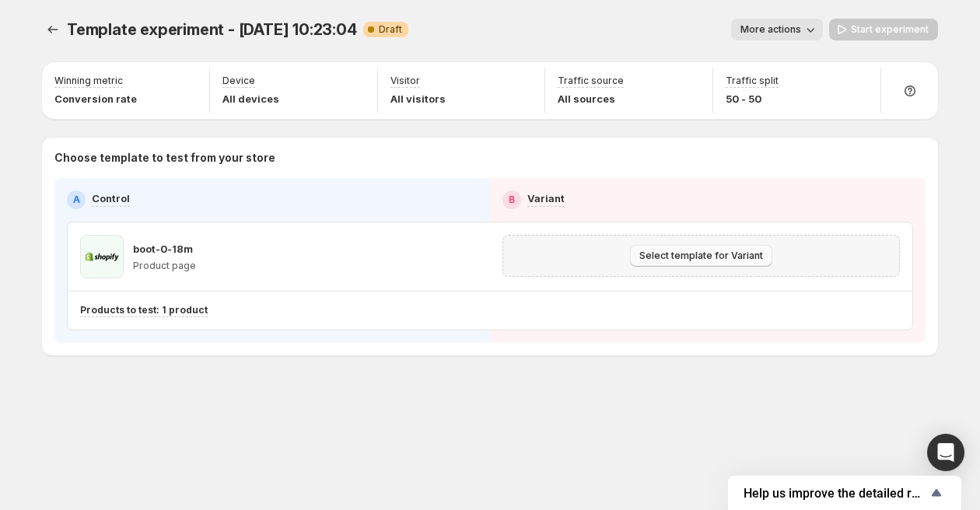  Describe the element at coordinates (164, 266) in the screenshot. I see `p: Product page` at that location.